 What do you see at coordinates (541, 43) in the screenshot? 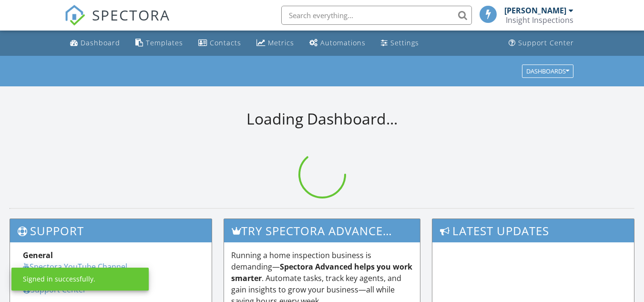
I see `a: Support Center` at bounding box center [541, 43].